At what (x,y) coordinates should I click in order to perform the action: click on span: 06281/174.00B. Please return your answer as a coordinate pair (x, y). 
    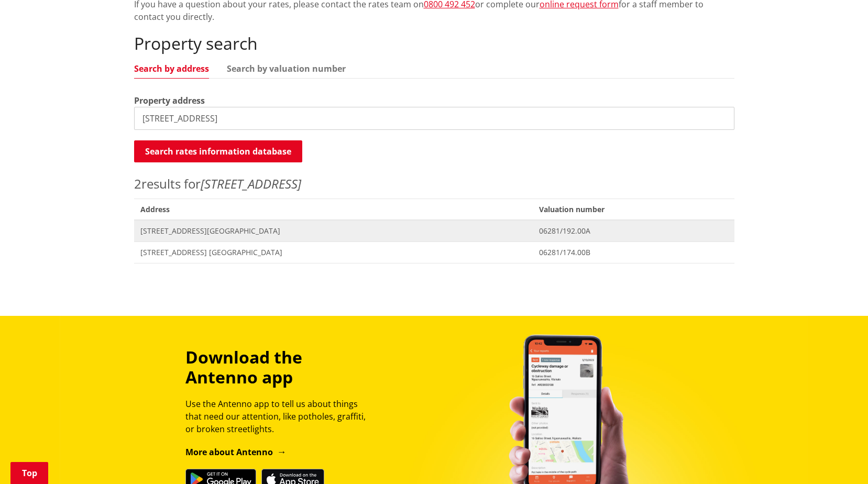
    Looking at the image, I should click on (633, 253).